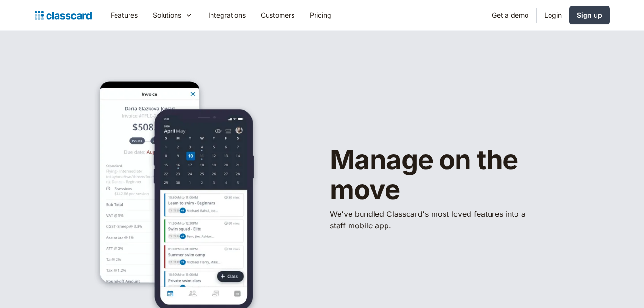  What do you see at coordinates (589, 15) in the screenshot?
I see `div: Sign up` at bounding box center [589, 15].